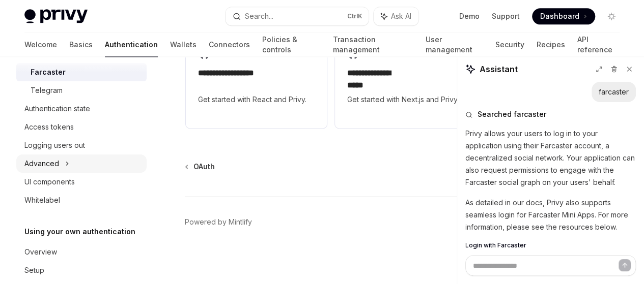  Describe the element at coordinates (41, 45) in the screenshot. I see `a: Welcome` at that location.